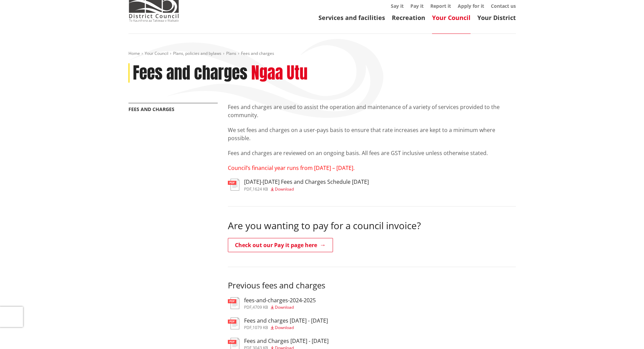 Image resolution: width=644 pixels, height=349 pixels. What do you see at coordinates (197, 53) in the screenshot?
I see `a: Plans, policies and bylaws` at bounding box center [197, 53].